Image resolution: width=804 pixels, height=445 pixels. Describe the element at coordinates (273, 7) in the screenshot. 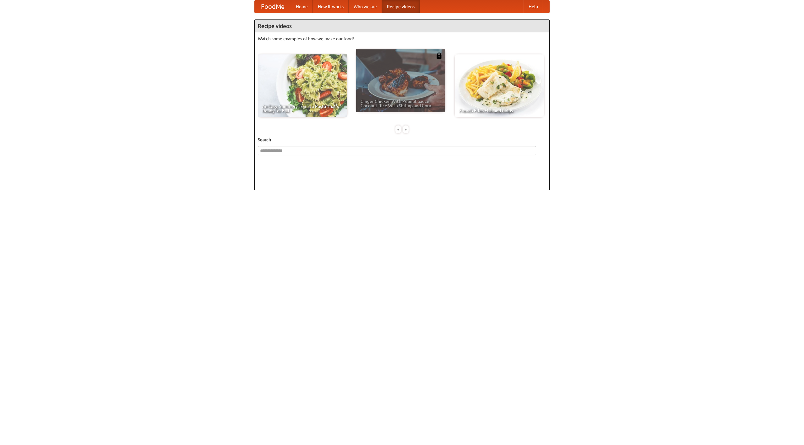

I see `a: FoodMe` at that location.